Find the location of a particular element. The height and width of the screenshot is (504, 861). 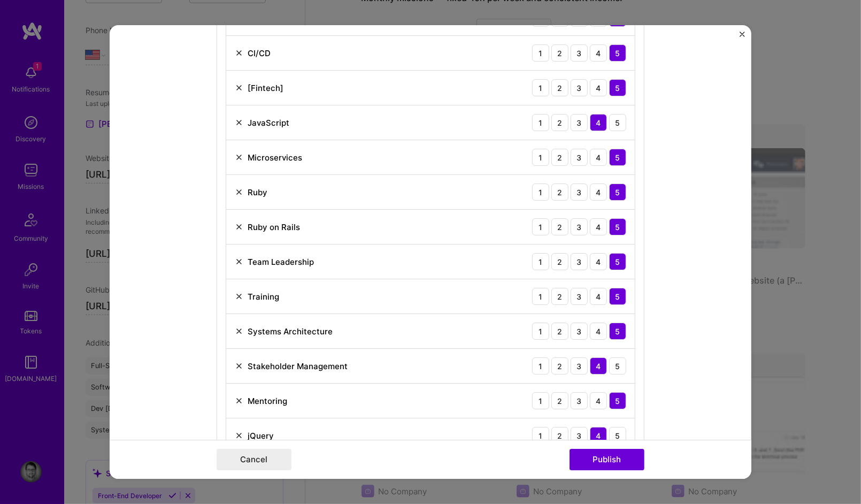

div: Mentoring is located at coordinates (267, 400).